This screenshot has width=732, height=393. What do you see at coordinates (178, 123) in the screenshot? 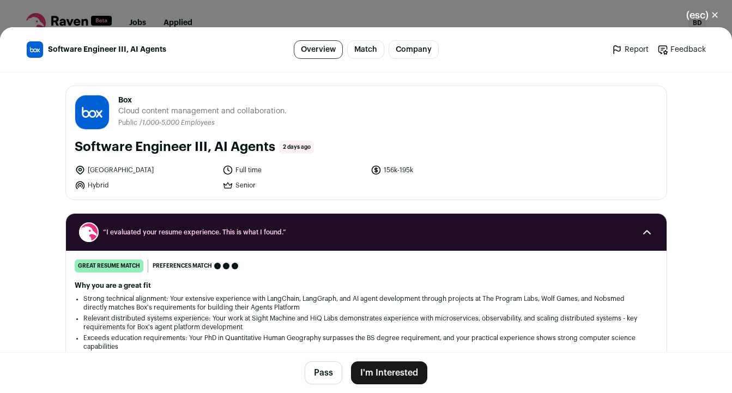
I see `span: 1,000-5,000 Employees` at bounding box center [178, 123].